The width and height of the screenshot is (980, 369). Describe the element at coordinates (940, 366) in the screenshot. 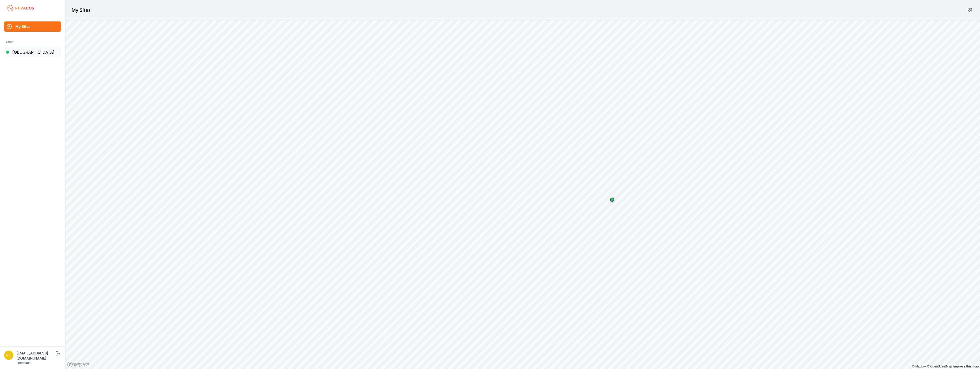

I see `a: OpenStreetMap` at that location.